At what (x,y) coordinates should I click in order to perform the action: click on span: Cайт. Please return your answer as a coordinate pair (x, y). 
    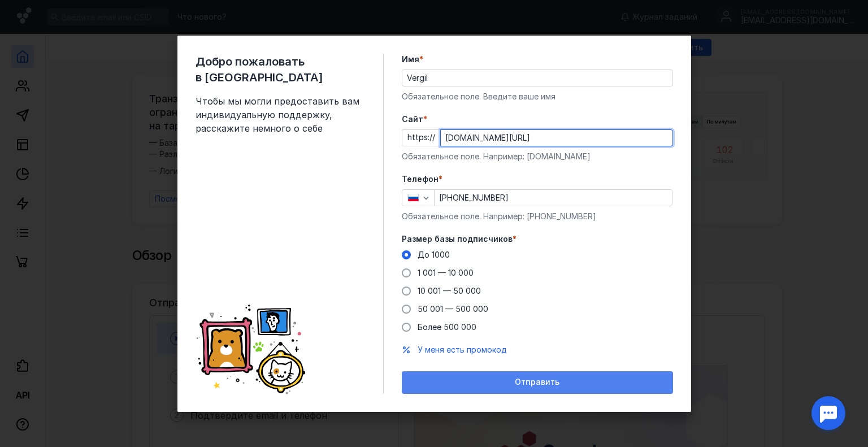
    Looking at the image, I should click on (412, 119).